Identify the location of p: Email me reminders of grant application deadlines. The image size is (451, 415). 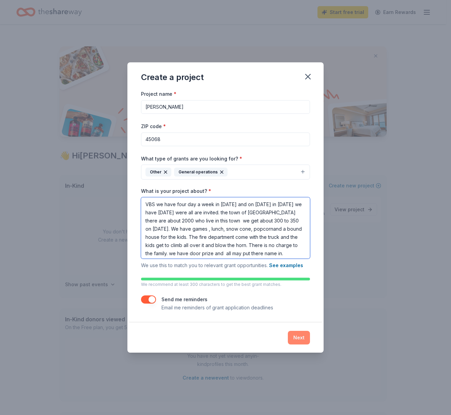
(217, 307).